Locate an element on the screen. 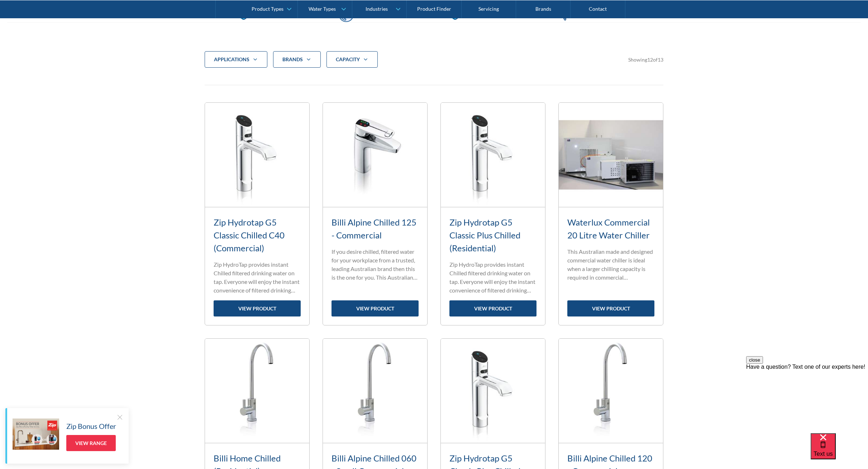 The height and width of the screenshot is (469, 868). img: Billi Home Chilled (Residential) is located at coordinates (257, 391).